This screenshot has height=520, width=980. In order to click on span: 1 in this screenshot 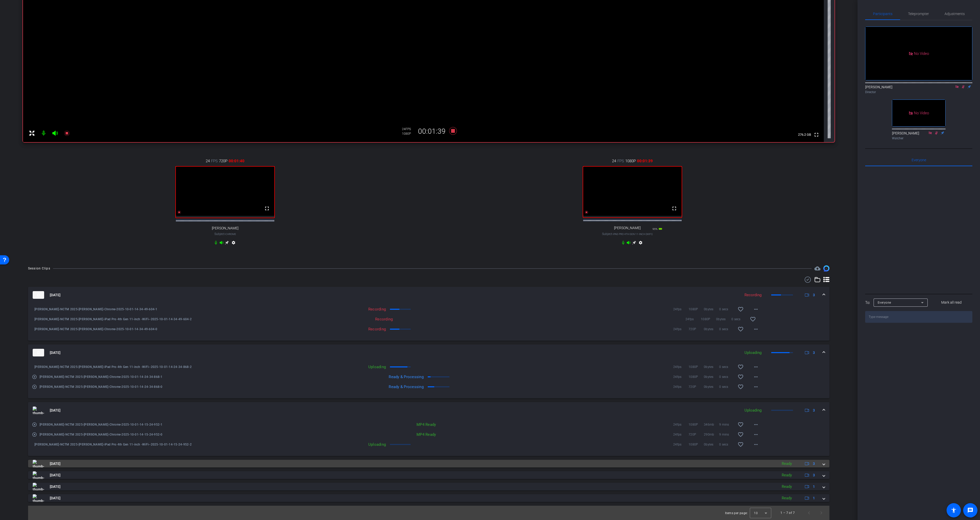, I will do `click(813, 486)`.